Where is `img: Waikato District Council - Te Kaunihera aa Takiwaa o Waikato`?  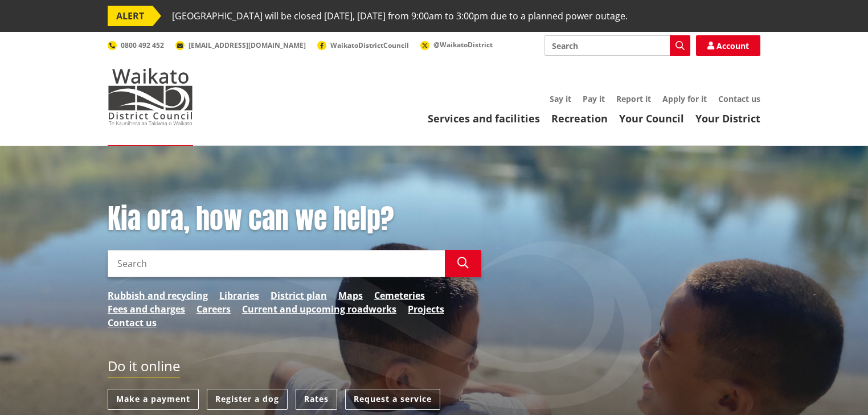 img: Waikato District Council - Te Kaunihera aa Takiwaa o Waikato is located at coordinates (150, 97).